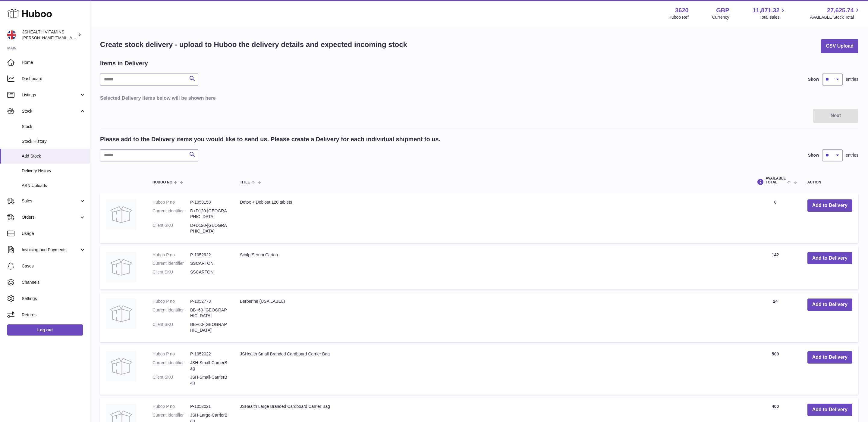 The width and height of the screenshot is (868, 422). I want to click on div: Action, so click(830, 182).